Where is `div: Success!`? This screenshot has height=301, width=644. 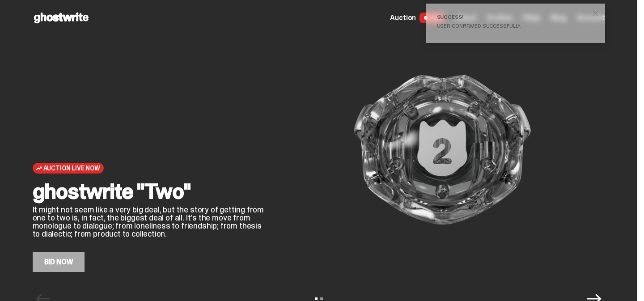 div: Success! is located at coordinates (512, 17).